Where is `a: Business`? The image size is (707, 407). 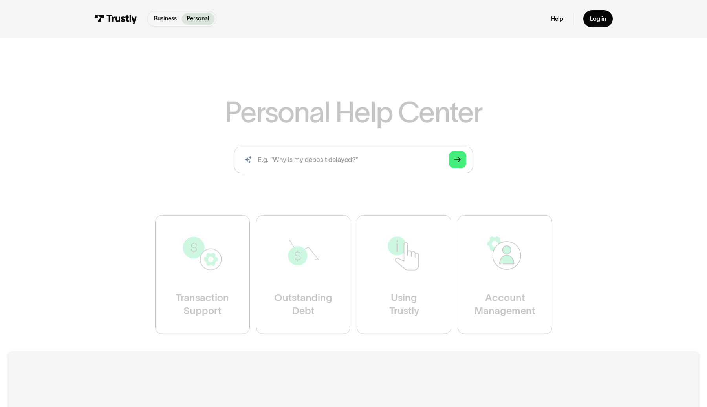 a: Business is located at coordinates (165, 19).